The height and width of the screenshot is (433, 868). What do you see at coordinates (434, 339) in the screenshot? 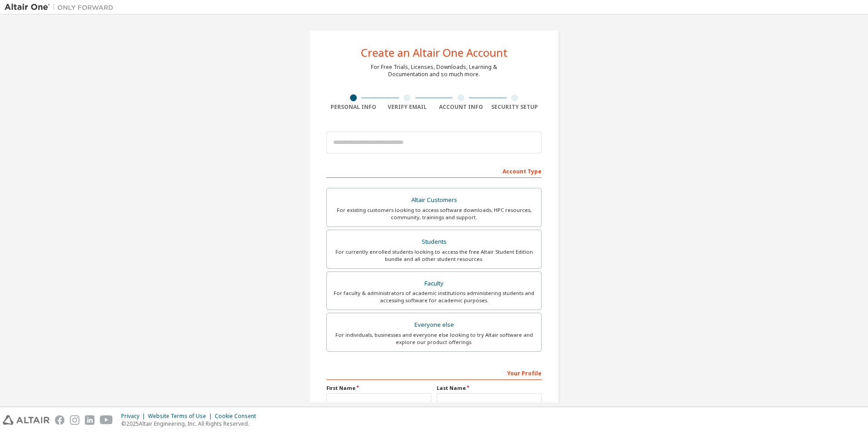
I see `div: For individuals, businesses and everyone else looking to try Altair software and explore our prod...` at bounding box center [434, 339].